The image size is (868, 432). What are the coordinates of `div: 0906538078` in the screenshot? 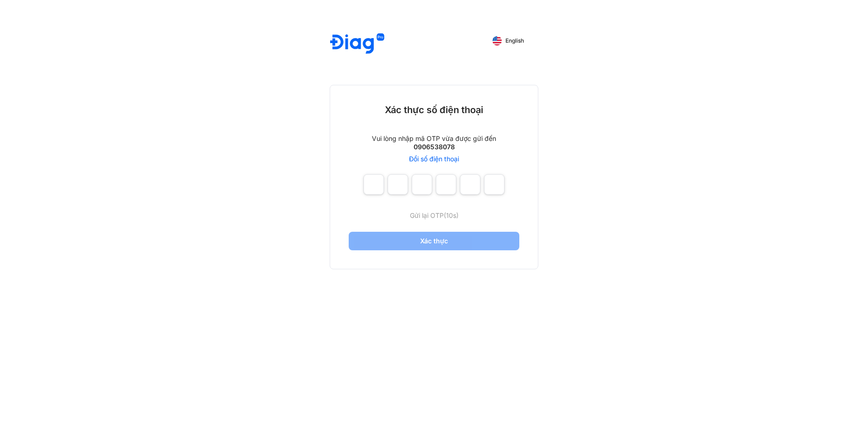 It's located at (434, 147).